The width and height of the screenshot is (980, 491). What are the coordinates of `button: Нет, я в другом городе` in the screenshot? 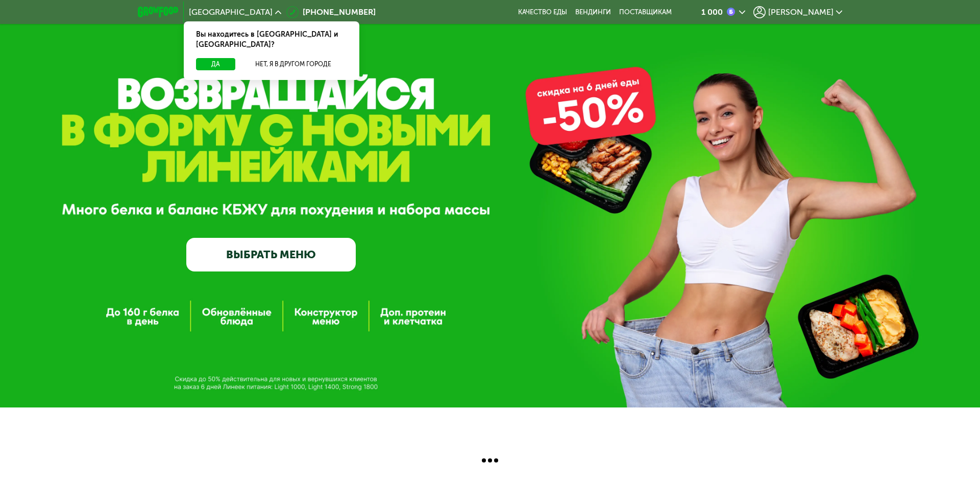 It's located at (293, 64).